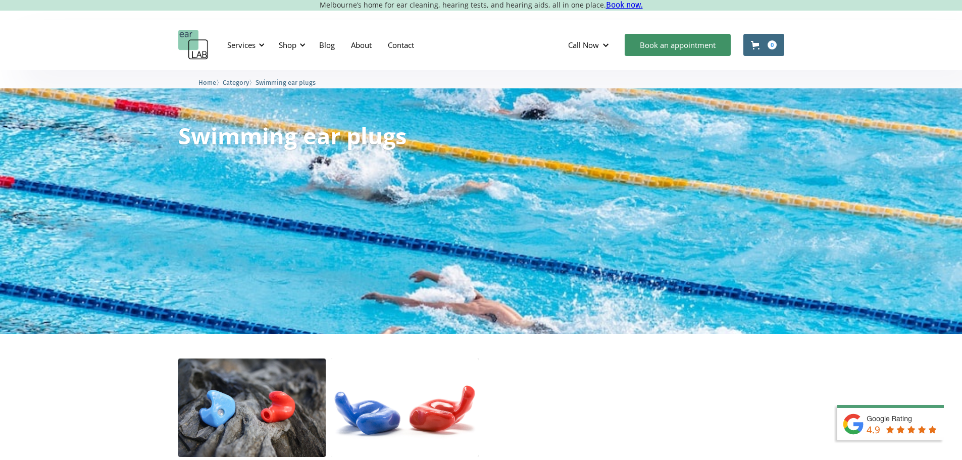  I want to click on img: Pro-Aquaz, so click(252, 407).